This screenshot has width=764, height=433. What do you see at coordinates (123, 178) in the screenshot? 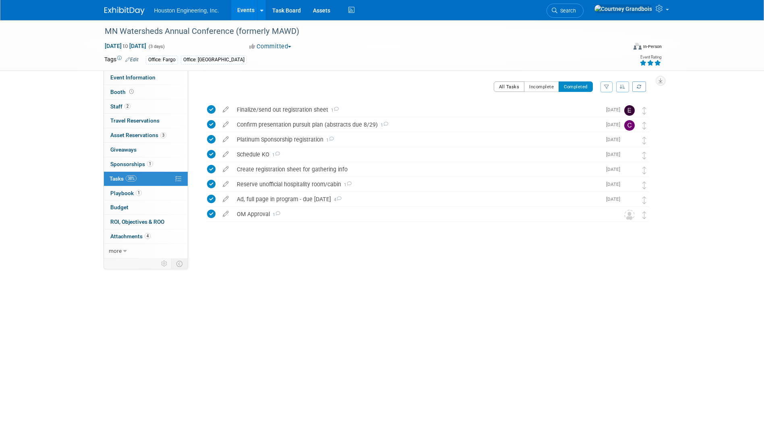
I see `span: Tasks` at bounding box center [123, 178].